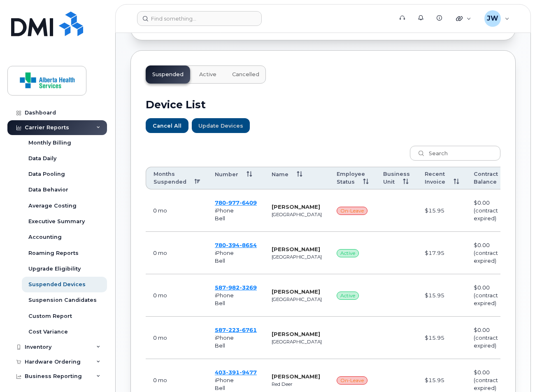 The width and height of the screenshot is (535, 392). What do you see at coordinates (232, 330) in the screenshot?
I see `span: 223` at bounding box center [232, 330].